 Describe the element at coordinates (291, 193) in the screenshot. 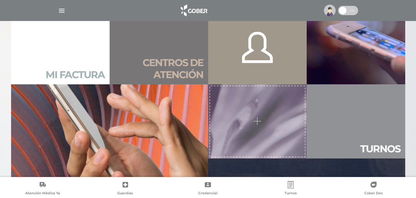

I see `span: Turnos` at that location.